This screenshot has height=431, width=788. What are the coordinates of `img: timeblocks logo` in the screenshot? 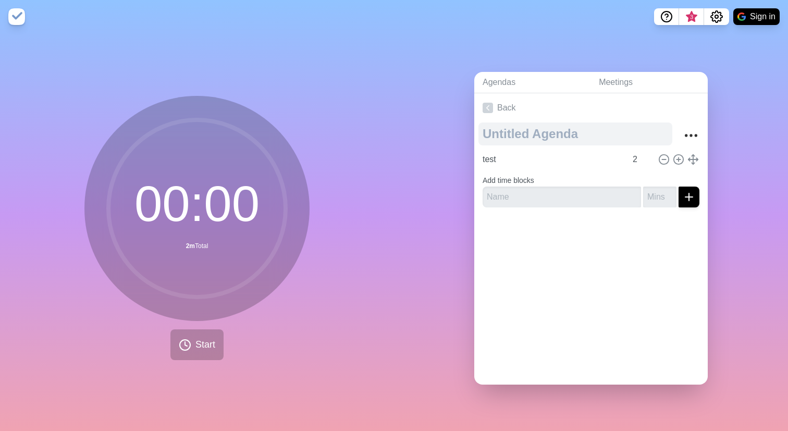 It's located at (17, 17).